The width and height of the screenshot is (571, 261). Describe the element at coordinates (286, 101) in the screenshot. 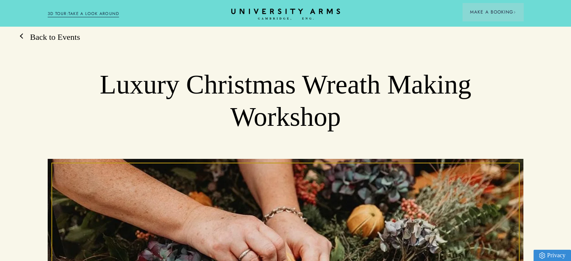

I see `h1: Luxury Christmas Wreath Making Workshop` at that location.